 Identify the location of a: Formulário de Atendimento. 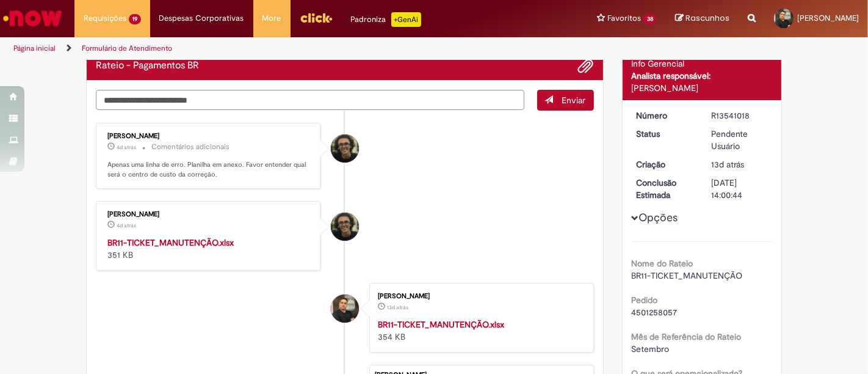
(127, 48).